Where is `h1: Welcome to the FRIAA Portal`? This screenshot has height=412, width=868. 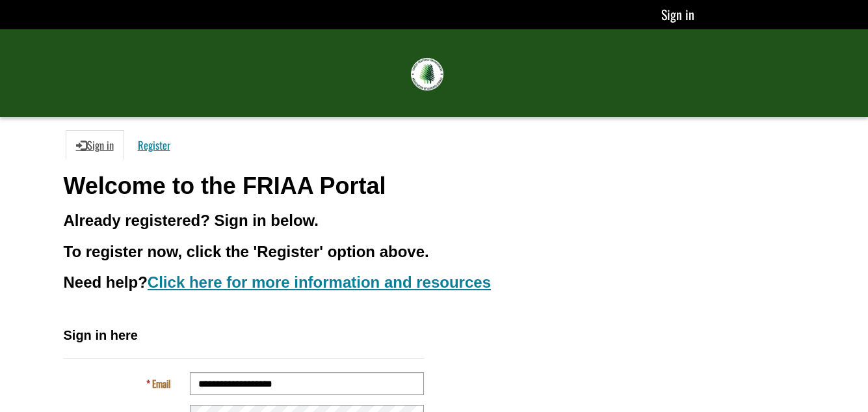 h1: Welcome to the FRIAA Portal is located at coordinates (435, 186).